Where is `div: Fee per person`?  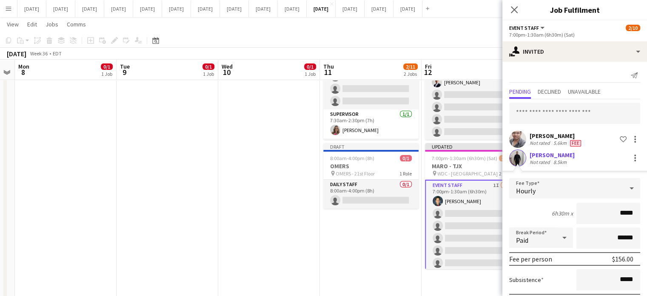
div: Fee per person is located at coordinates (531, 259).